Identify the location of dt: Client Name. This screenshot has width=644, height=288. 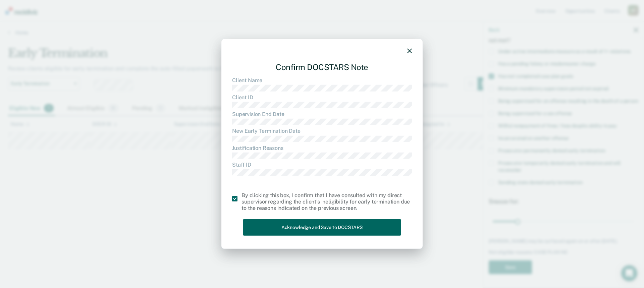
(322, 80).